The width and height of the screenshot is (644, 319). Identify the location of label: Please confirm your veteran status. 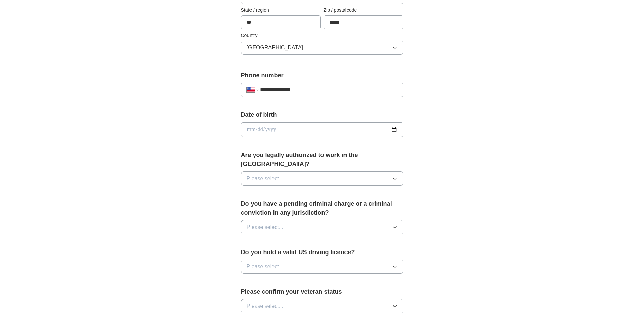
(322, 292).